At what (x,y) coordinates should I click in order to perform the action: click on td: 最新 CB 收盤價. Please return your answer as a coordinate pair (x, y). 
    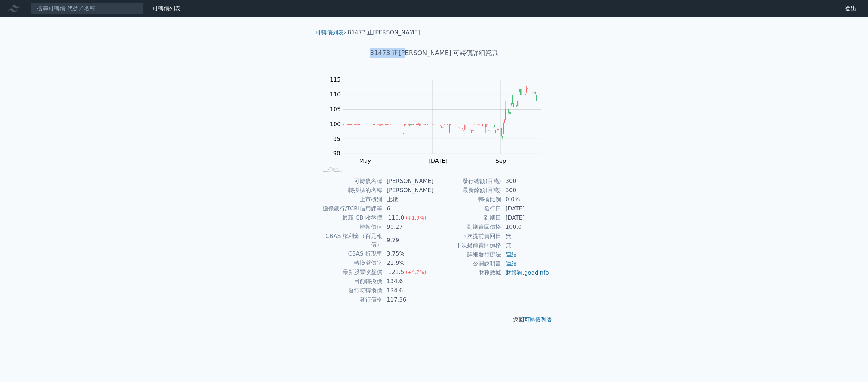
    Looking at the image, I should click on (350, 218).